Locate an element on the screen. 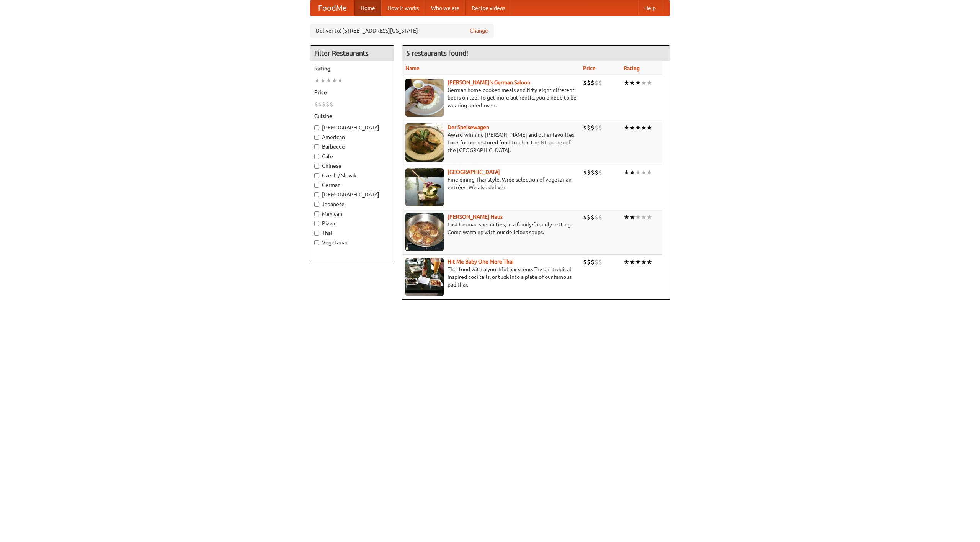 The width and height of the screenshot is (980, 542). label: Mexican is located at coordinates (352, 214).